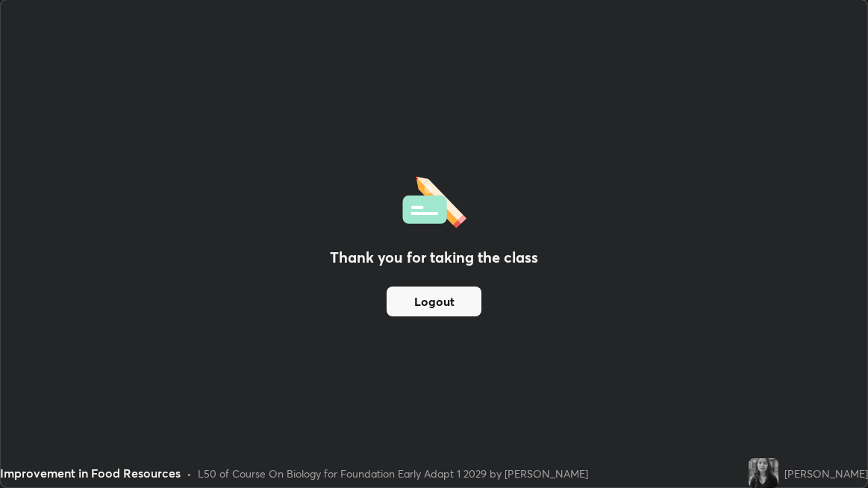 The image size is (868, 488). Describe the element at coordinates (434, 257) in the screenshot. I see `h2: Thank you for taking the class` at that location.